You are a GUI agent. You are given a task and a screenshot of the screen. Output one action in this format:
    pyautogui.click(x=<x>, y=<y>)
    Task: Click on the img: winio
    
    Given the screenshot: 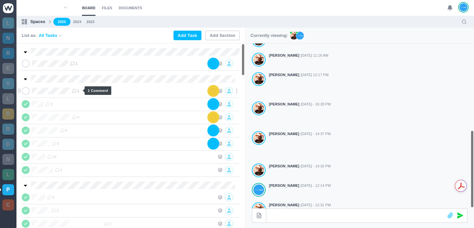 What is the action you would take?
    pyautogui.click(x=8, y=8)
    